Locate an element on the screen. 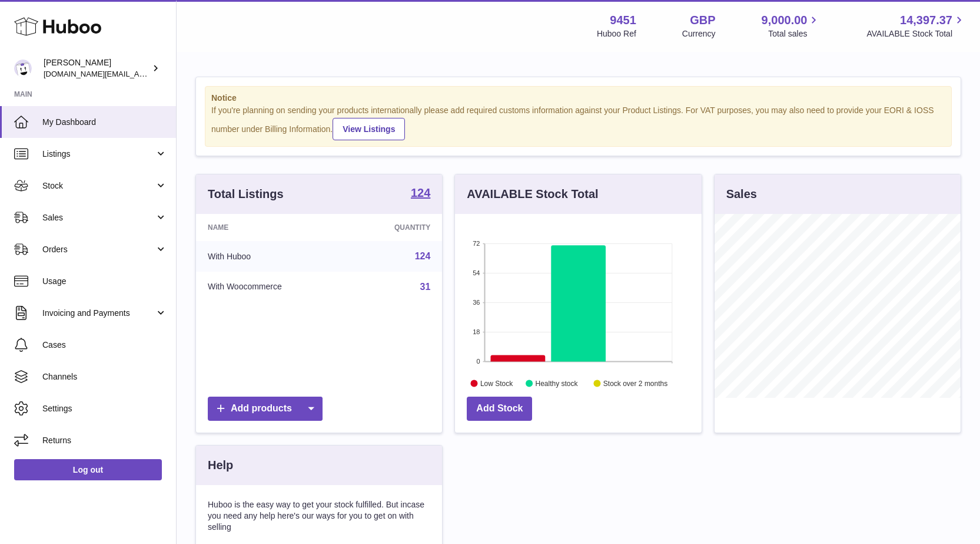 This screenshot has height=544, width=980. a: Log out is located at coordinates (88, 469).